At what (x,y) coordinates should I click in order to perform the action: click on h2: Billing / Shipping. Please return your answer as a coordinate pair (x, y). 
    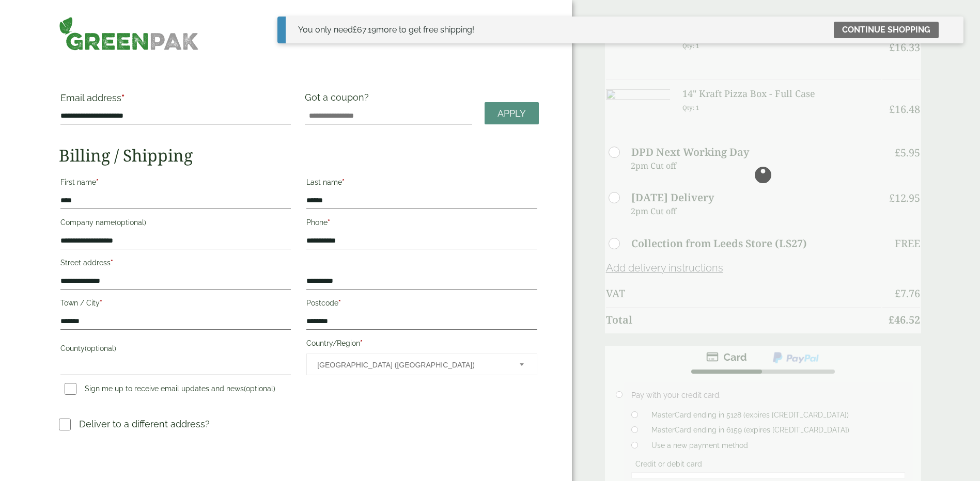
    Looking at the image, I should click on (299, 155).